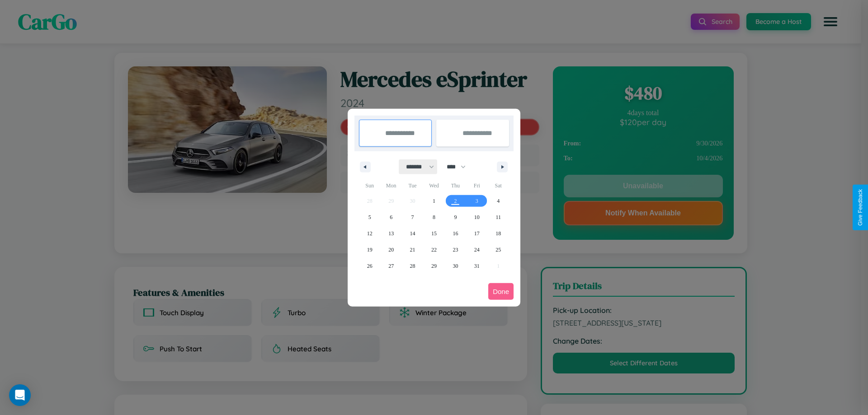  Describe the element at coordinates (369, 186) in the screenshot. I see `span: Sun` at that location.